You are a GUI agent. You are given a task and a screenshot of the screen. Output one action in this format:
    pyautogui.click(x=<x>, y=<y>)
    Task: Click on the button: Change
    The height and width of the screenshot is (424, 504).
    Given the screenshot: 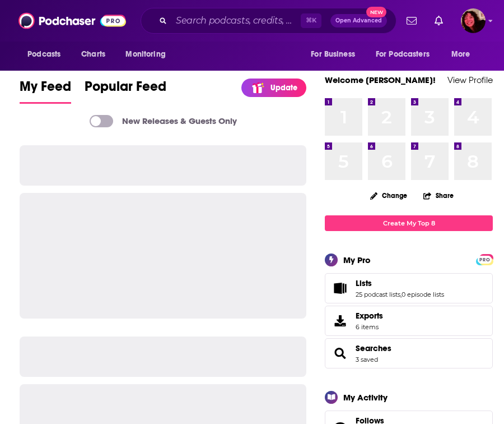 What is the action you would take?
    pyautogui.click(x=389, y=195)
    